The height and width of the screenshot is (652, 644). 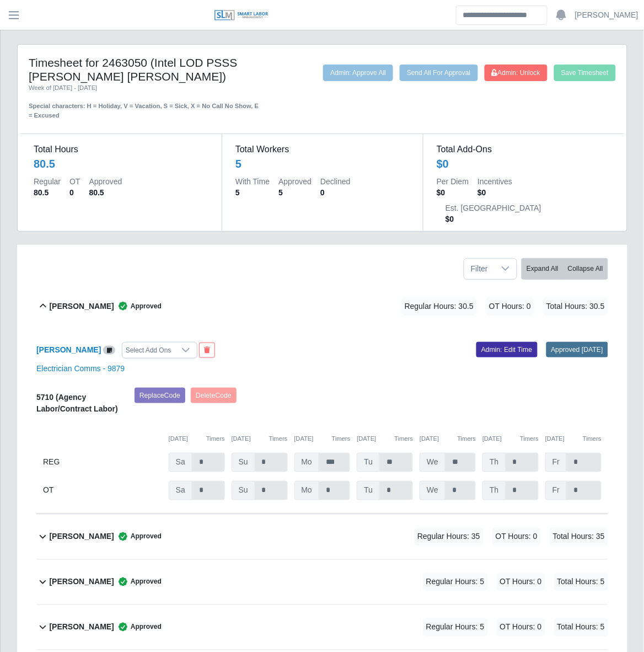 I want to click on span: Total Hours: 30.5, so click(x=576, y=306).